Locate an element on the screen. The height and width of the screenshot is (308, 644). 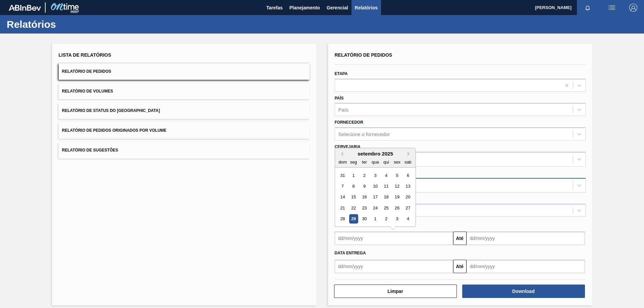
div: seg is located at coordinates (353, 162).